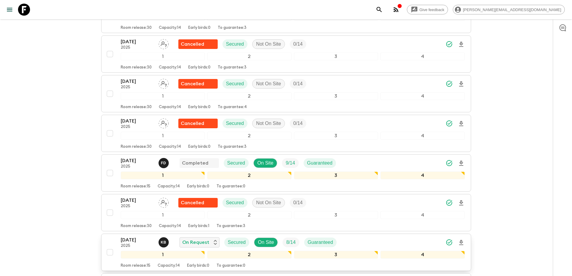 This screenshot has width=572, height=276. Describe the element at coordinates (199, 226) in the screenshot. I see `p: Early birds: 1` at that location.